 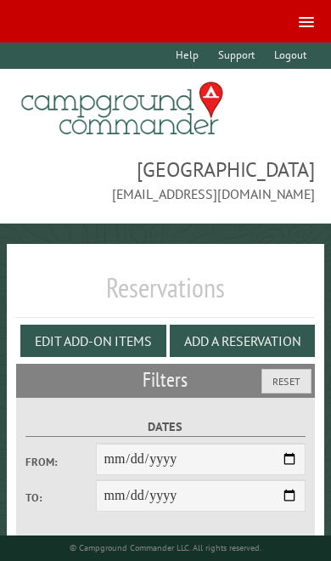 What do you see at coordinates (242, 341) in the screenshot?
I see `button: Add a Reservation` at bounding box center [242, 341].